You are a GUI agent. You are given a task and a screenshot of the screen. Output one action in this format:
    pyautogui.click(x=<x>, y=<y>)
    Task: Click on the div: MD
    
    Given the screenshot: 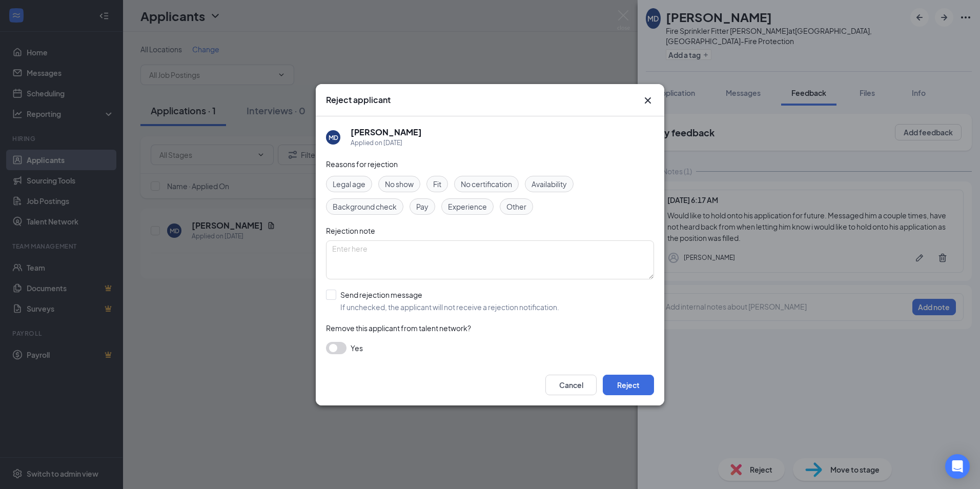 What is the action you would take?
    pyautogui.click(x=333, y=137)
    